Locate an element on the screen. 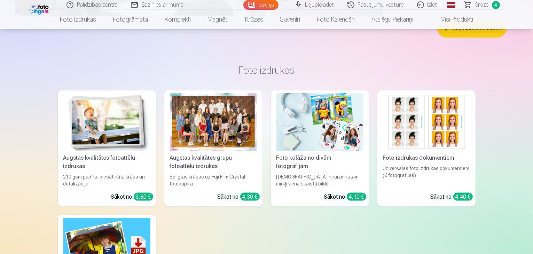 The height and width of the screenshot is (254, 533). a: Atslēgu piekariņi is located at coordinates (393, 20).